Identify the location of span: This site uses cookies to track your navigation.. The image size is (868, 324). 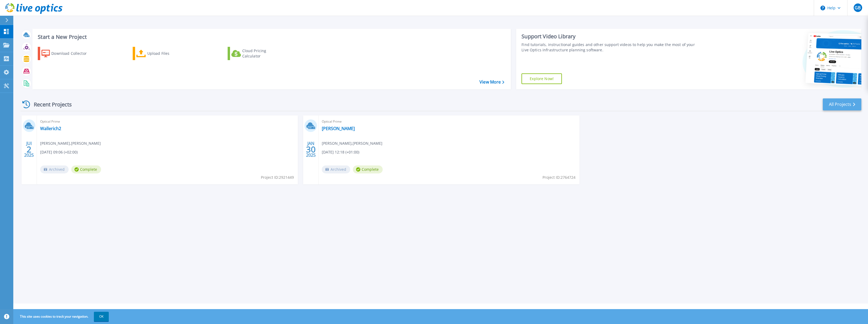
(61, 316).